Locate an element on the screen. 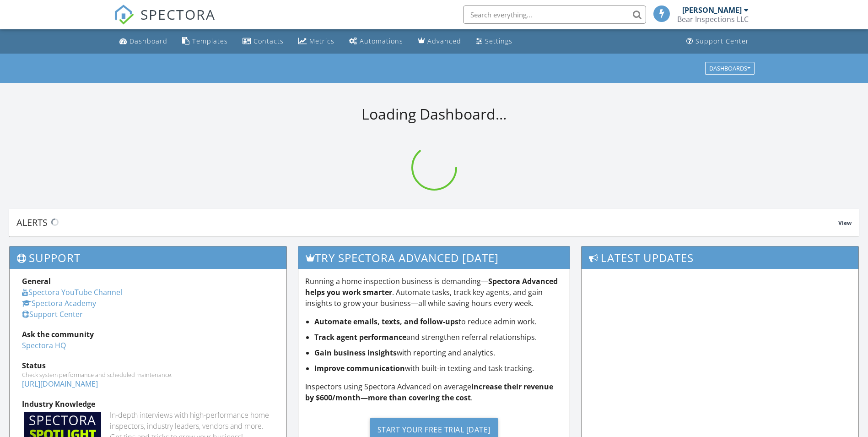 The width and height of the screenshot is (868, 437). div: Check system performance and scheduled maintenance. is located at coordinates (148, 374).